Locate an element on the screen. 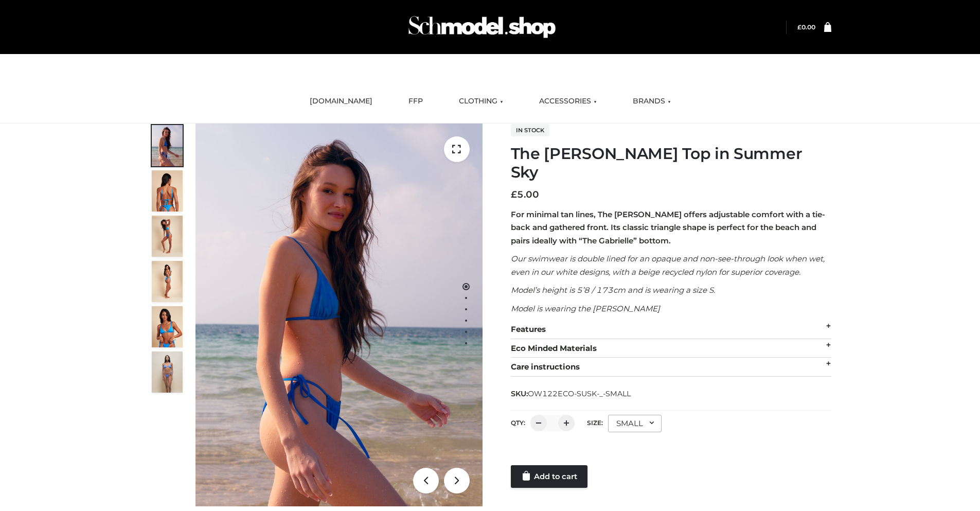 This screenshot has width=980, height=511. bdi: 0.00 is located at coordinates (807, 27).